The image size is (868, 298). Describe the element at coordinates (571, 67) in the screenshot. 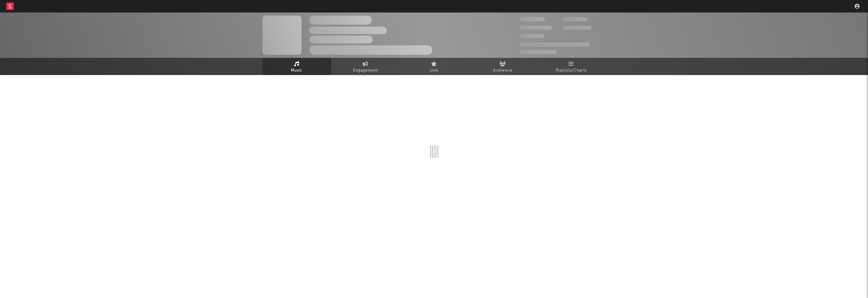

I see `a: Playlists/Charts` at that location.